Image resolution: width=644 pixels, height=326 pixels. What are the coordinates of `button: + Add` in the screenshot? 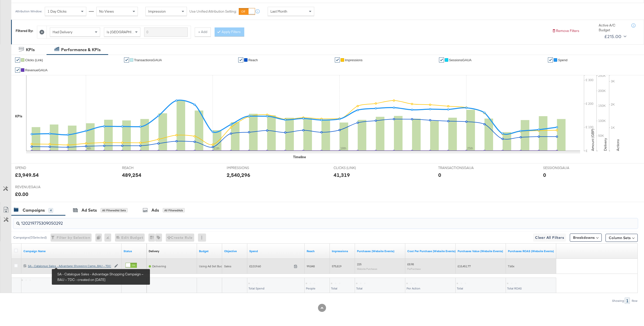 It's located at (203, 32).